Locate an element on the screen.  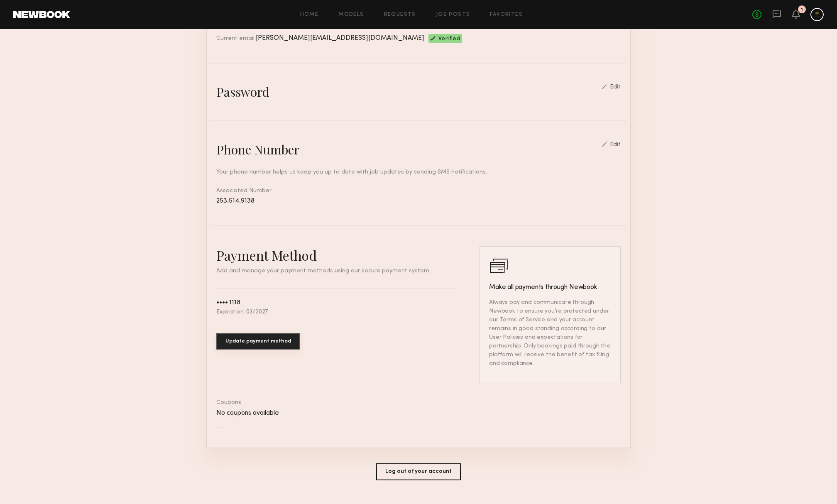
div: Coupons is located at coordinates (418, 402).